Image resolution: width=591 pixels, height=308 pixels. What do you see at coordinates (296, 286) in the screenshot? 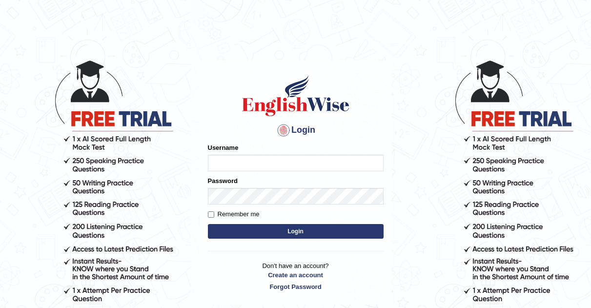
I see `a: Forgot Password` at bounding box center [296, 286].